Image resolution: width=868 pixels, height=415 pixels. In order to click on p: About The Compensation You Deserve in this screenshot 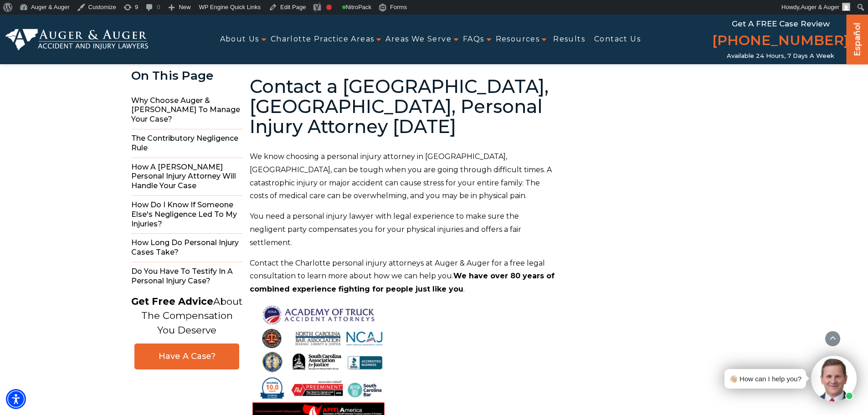, I will do `click(187, 316)`.